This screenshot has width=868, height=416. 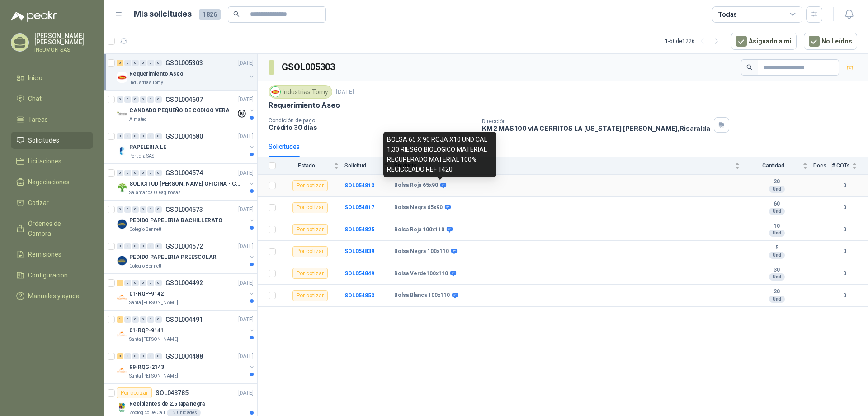 What do you see at coordinates (148, 147) in the screenshot?
I see `p: PAPELERIA LE` at bounding box center [148, 147].